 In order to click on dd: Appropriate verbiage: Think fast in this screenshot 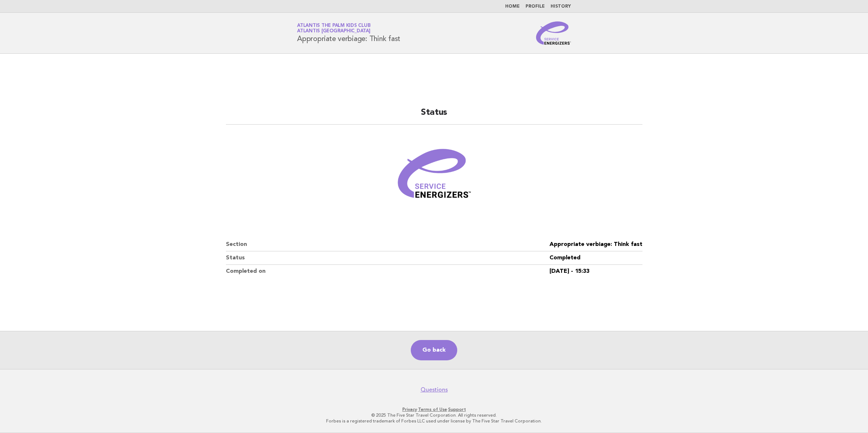, I will do `click(597, 245)`.